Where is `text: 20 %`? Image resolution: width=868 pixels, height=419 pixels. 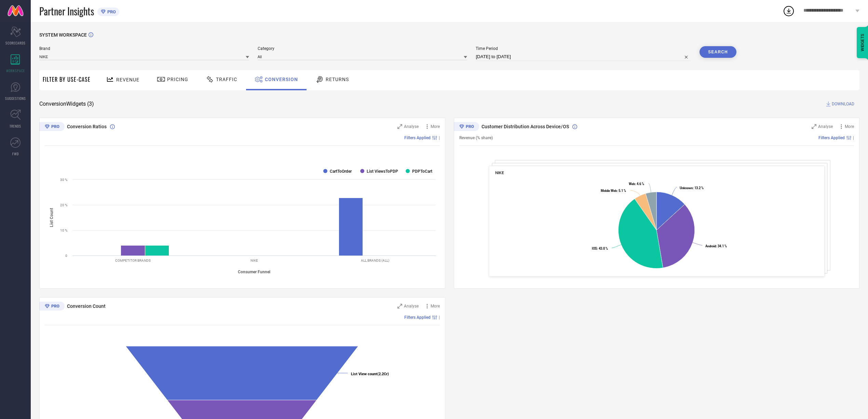
text: 20 % is located at coordinates (63, 205).